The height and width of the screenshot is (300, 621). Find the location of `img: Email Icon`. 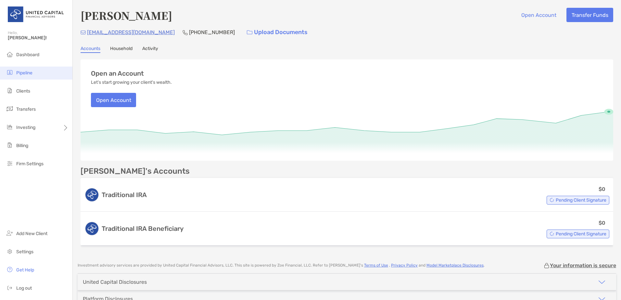

img: Email Icon is located at coordinates (83, 32).